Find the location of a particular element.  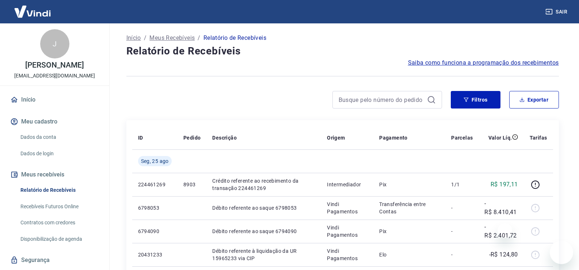

a: Dados da conta is located at coordinates (59, 137).